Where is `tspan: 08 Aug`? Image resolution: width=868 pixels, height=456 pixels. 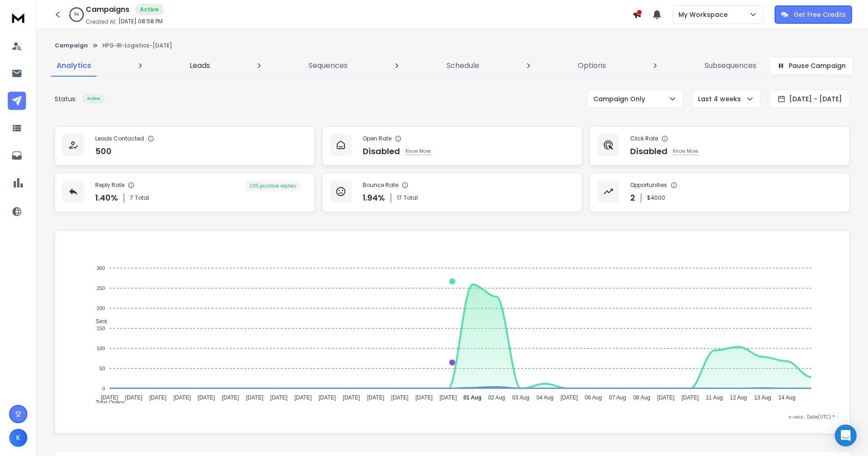 tspan: 08 Aug is located at coordinates (641, 398).